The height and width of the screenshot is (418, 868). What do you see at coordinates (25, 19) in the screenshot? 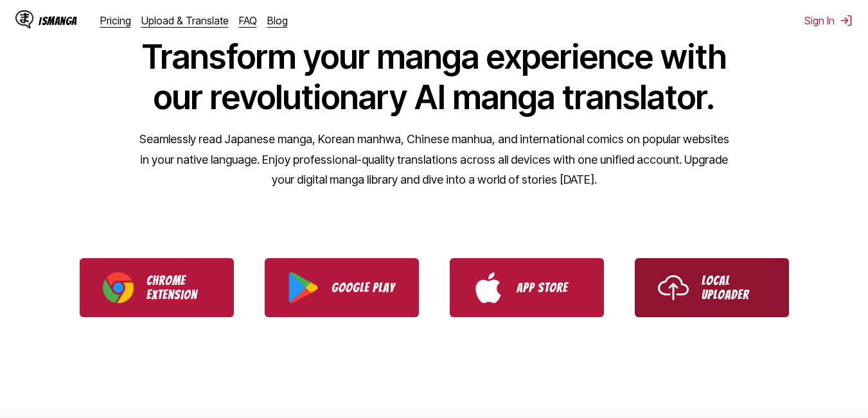
I see `img: IsManga Logo` at bounding box center [25, 19].